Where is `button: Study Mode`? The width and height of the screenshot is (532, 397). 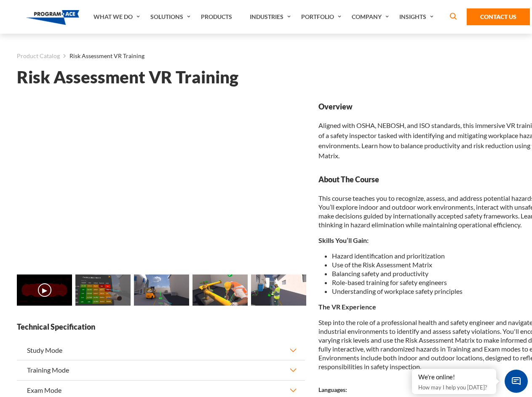
button: Study Mode is located at coordinates (161, 350).